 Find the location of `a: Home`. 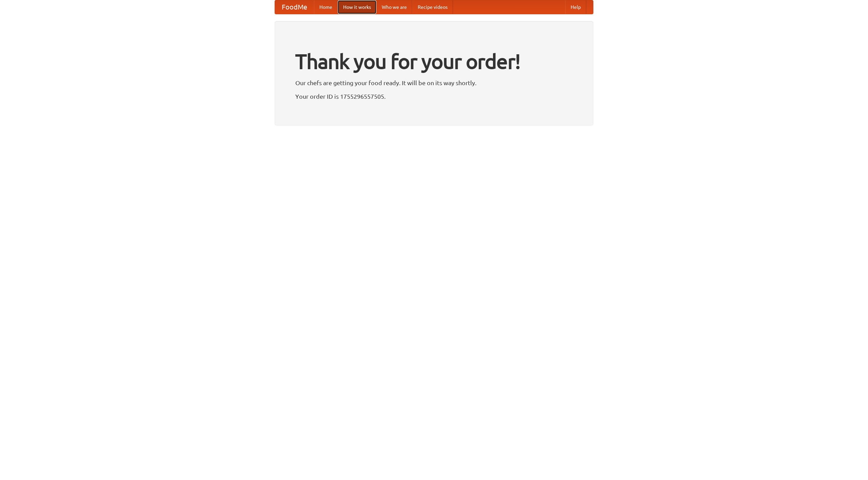

a: Home is located at coordinates (326, 7).